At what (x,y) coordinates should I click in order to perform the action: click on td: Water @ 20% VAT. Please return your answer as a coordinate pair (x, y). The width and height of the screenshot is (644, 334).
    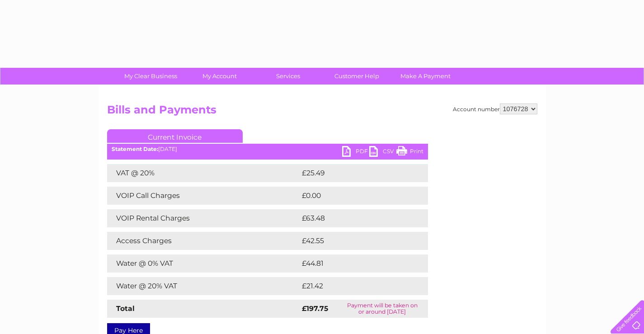
    Looking at the image, I should click on (204, 286).